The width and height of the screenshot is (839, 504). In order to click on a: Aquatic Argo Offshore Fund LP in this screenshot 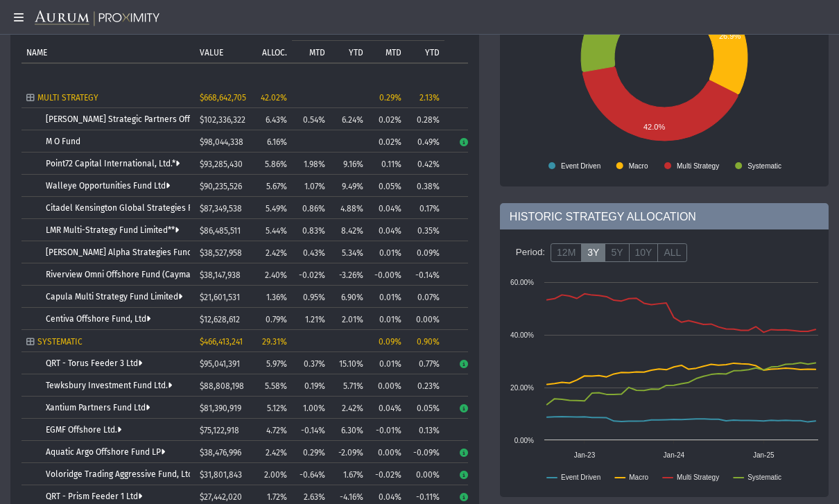, I will do `click(106, 453)`.